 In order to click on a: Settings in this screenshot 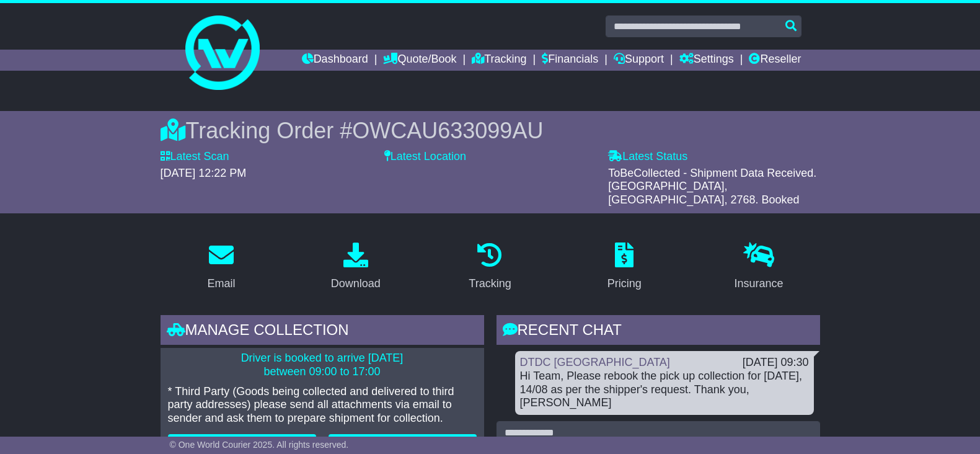, I will do `click(706, 60)`.